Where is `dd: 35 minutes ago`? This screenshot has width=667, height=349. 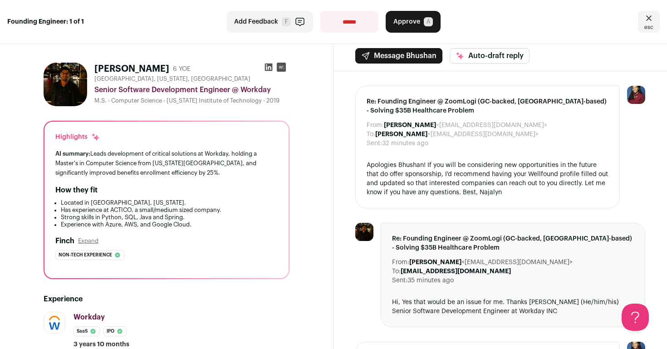
dd: 35 minutes ago is located at coordinates (431, 280).